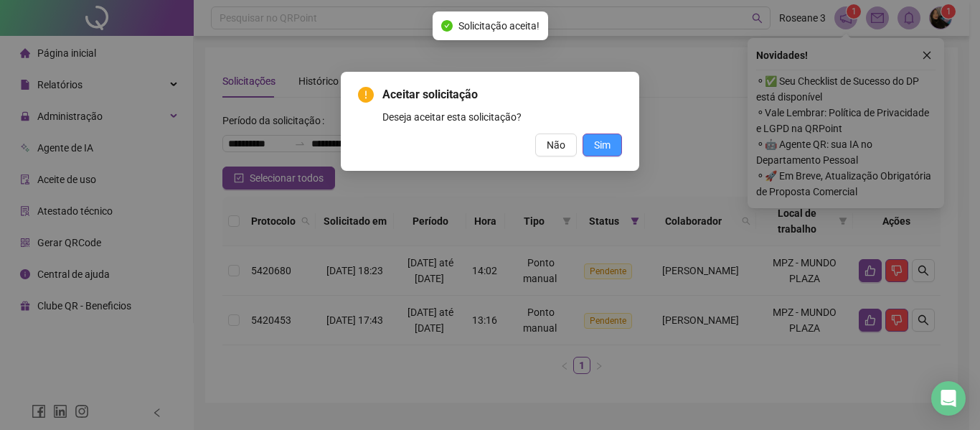  I want to click on span: Solicitação aceita!, so click(498, 26).